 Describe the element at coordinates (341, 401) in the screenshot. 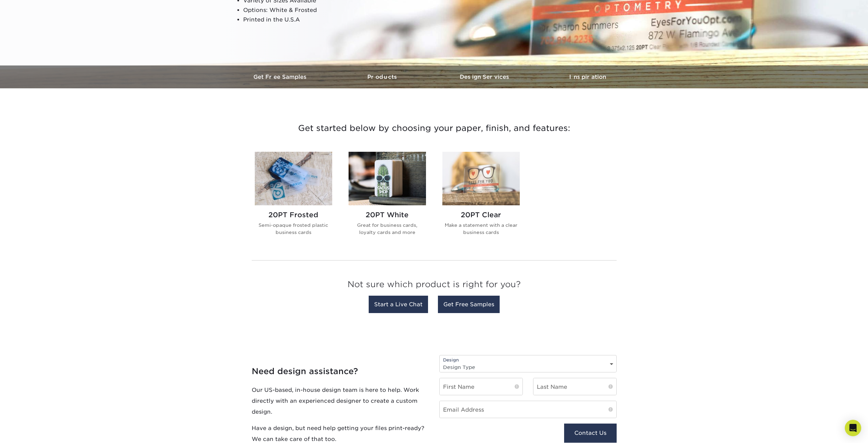

I see `p: Our US-based, in-house design team is here to help. Work directly with an experienced designer to...` at that location.